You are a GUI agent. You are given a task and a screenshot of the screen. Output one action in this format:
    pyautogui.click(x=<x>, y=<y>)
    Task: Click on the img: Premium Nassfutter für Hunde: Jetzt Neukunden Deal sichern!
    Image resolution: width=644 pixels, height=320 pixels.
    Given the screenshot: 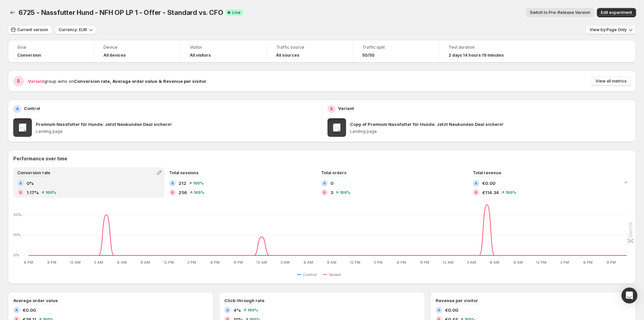 What is the action you would take?
    pyautogui.click(x=23, y=127)
    